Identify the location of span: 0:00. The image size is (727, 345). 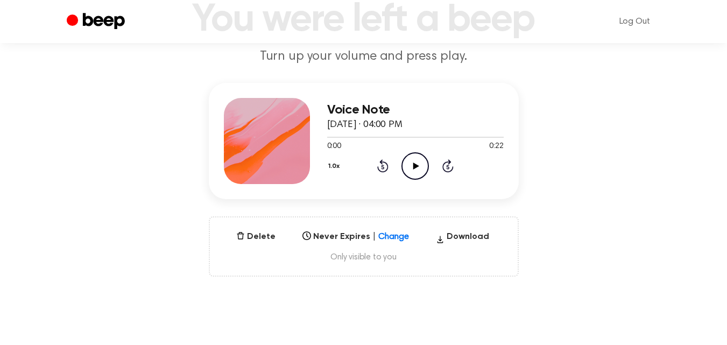
(334, 146).